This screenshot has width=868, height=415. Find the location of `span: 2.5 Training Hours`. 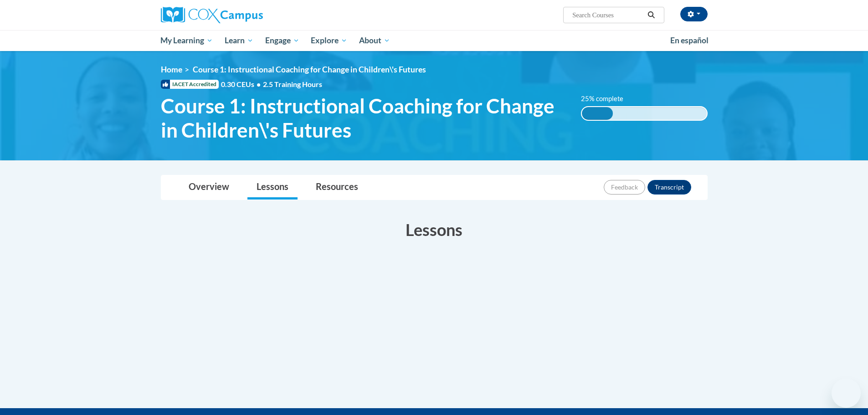

span: 2.5 Training Hours is located at coordinates (293, 84).